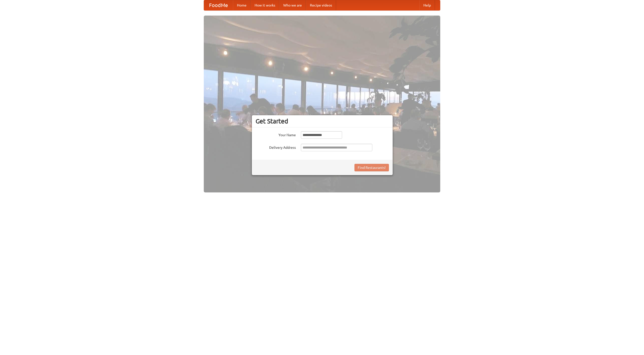  Describe the element at coordinates (242, 5) in the screenshot. I see `a: Home` at that location.